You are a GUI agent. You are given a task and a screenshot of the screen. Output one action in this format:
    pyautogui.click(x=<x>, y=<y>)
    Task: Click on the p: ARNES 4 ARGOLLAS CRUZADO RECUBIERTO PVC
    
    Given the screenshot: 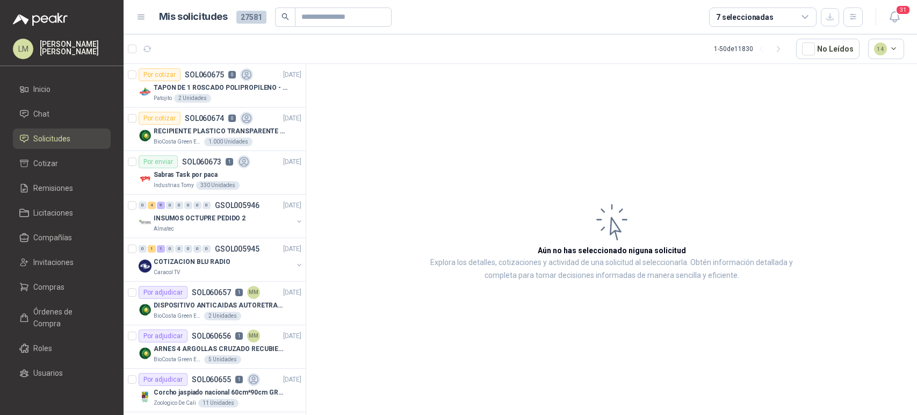 What is the action you would take?
    pyautogui.click(x=220, y=349)
    